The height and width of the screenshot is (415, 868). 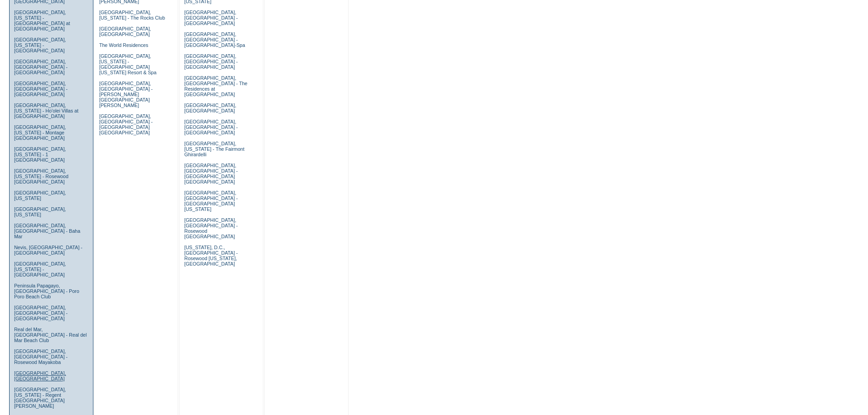 What do you see at coordinates (124, 45) in the screenshot?
I see `a: The World Residences` at bounding box center [124, 45].